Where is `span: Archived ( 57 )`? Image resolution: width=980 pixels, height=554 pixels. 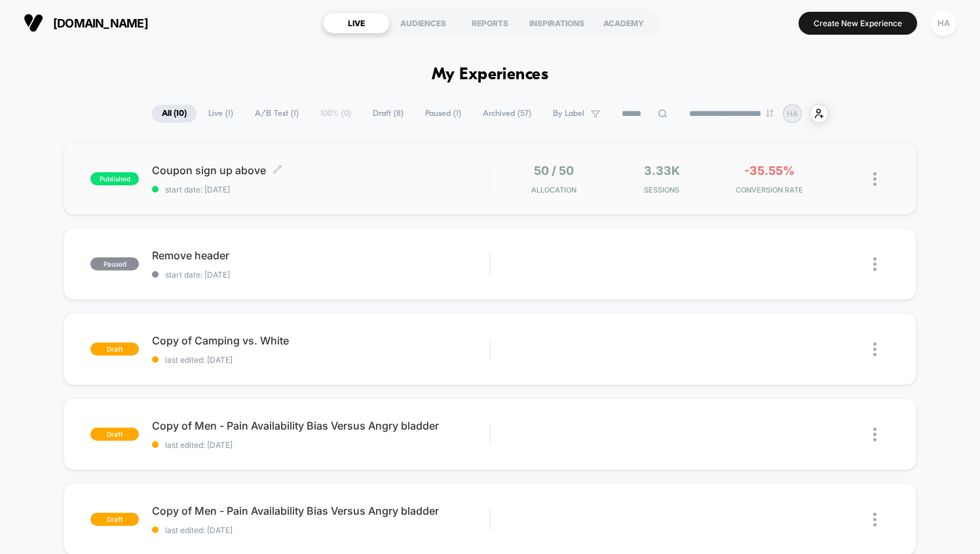
span: Archived ( 57 ) is located at coordinates (507, 113).